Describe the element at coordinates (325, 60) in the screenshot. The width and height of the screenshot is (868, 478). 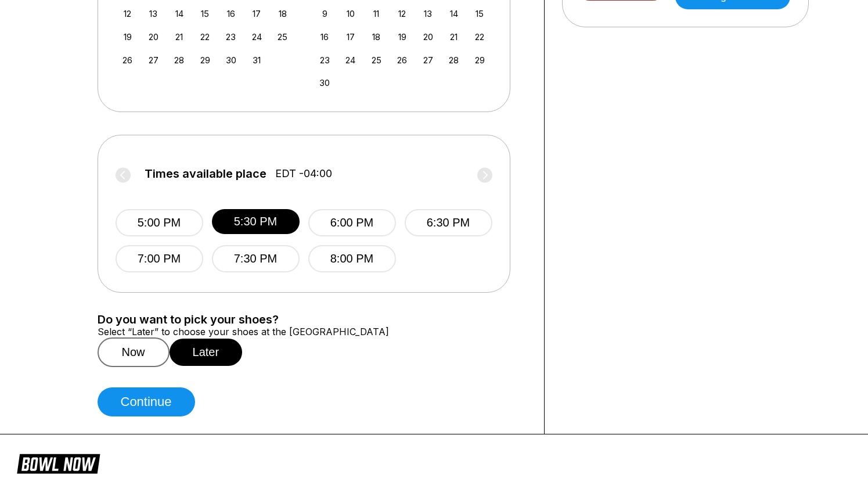
I see `div: Choose Sunday, November 23rd, 2025` at that location.